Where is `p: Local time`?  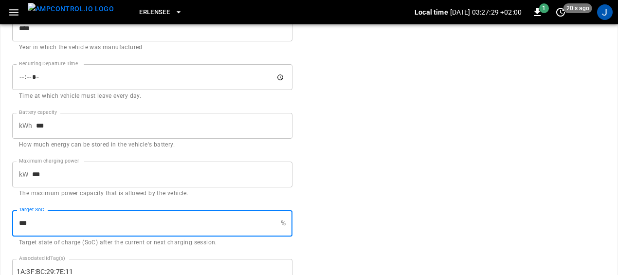 p: Local time is located at coordinates (431, 12).